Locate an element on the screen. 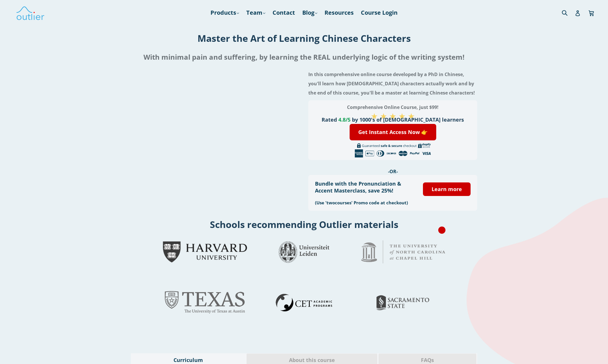 This screenshot has width=608, height=364. a: Course Login is located at coordinates (379, 13).